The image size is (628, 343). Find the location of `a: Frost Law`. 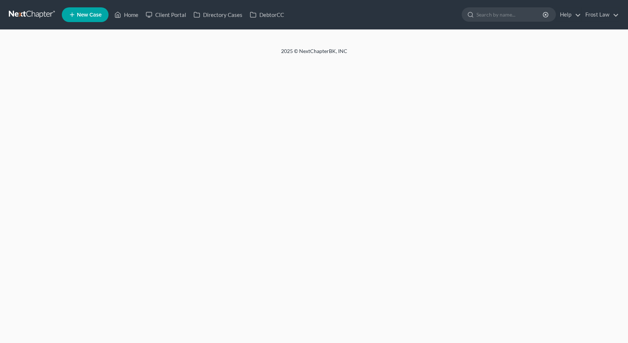

a: Frost Law is located at coordinates (600, 15).